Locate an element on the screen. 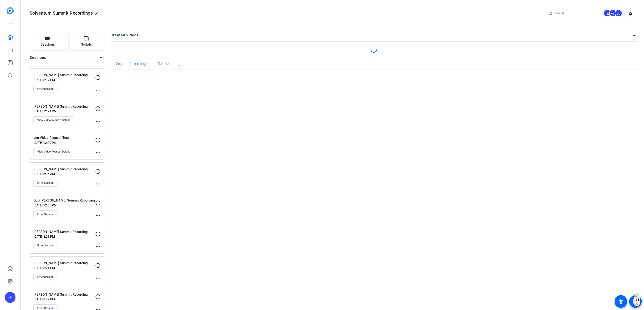 This screenshot has height=310, width=644. button: Scripts is located at coordinates (87, 42).